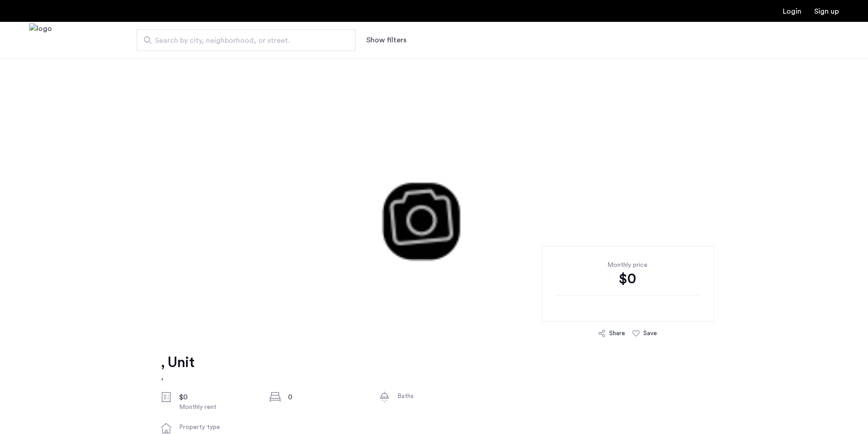 This screenshot has height=434, width=868. What do you see at coordinates (217, 427) in the screenshot?
I see `div: Property type` at bounding box center [217, 427].